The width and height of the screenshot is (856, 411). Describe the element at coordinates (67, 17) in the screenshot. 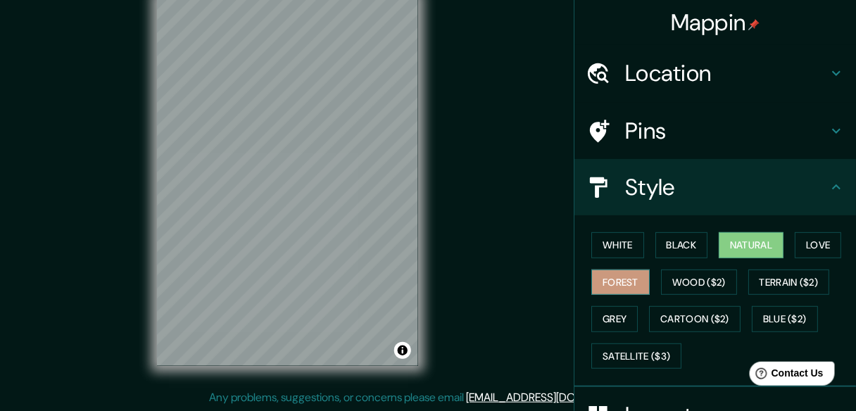

I see `span: Contact Us` at that location.